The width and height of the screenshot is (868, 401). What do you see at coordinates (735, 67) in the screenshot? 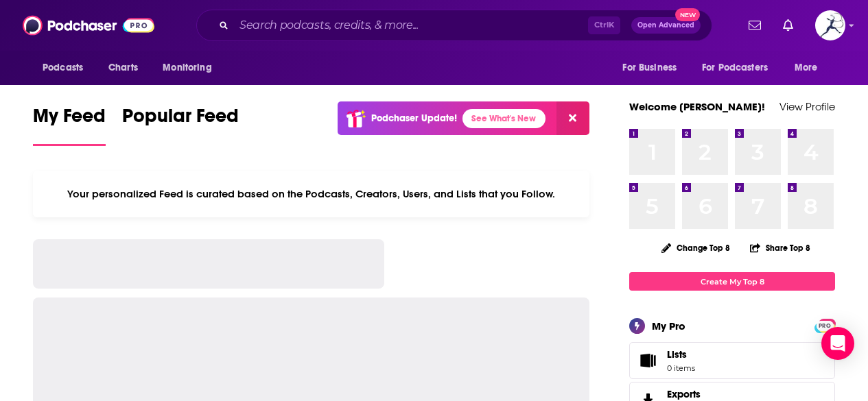
I see `span: For Podcasters` at bounding box center [735, 67].